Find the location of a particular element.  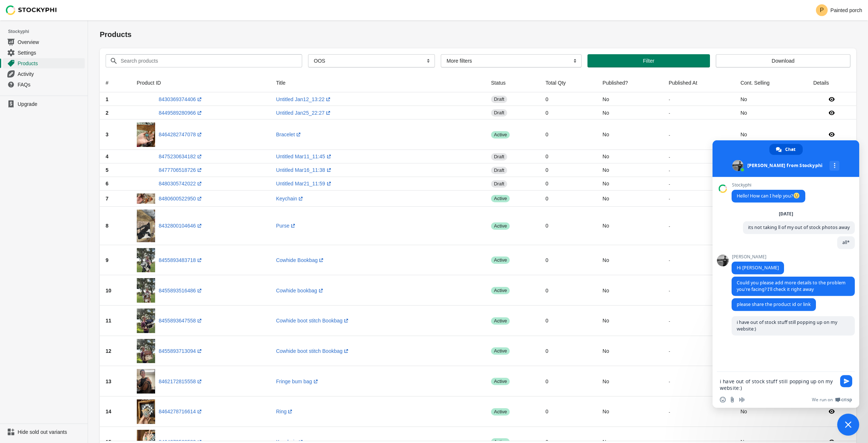

button: Avatar with initials PPainted porch is located at coordinates (839, 11).